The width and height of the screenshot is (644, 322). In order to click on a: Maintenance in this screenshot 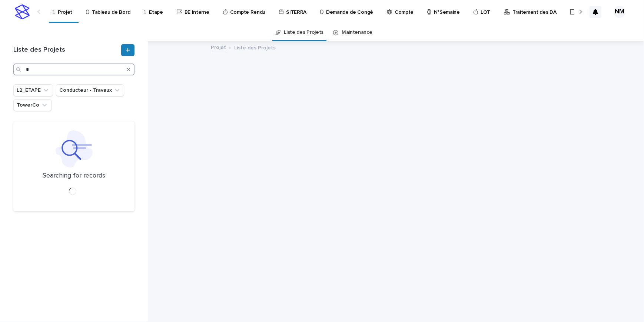, I will do `click(357, 32)`.